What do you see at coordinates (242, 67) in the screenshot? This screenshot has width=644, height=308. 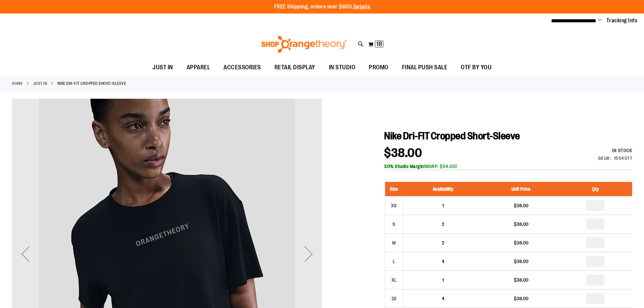 I see `span: ACCESSORIES` at bounding box center [242, 67].